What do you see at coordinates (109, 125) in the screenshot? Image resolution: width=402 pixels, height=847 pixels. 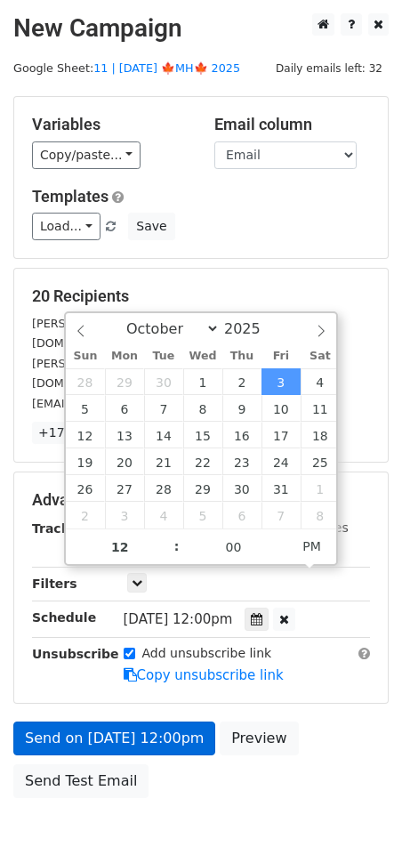 I see `h5: Variables` at bounding box center [109, 125].